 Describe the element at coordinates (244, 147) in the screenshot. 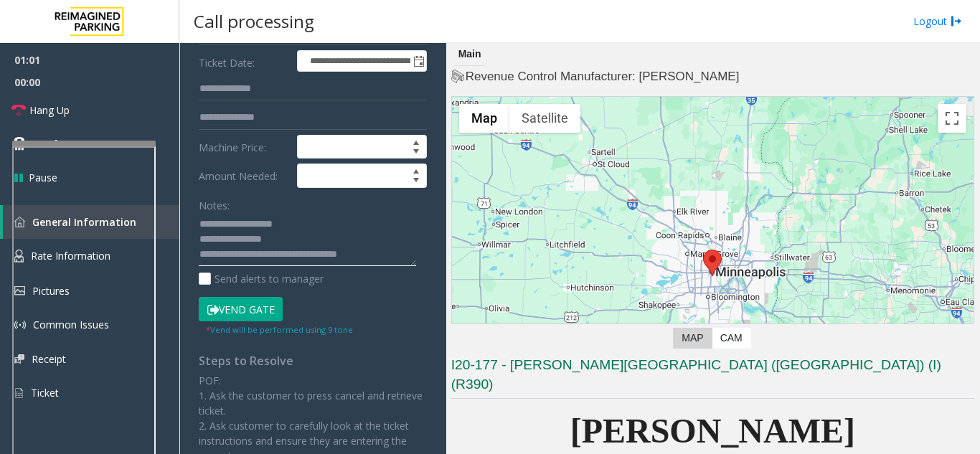

I see `label: Machine Price:` at that location.